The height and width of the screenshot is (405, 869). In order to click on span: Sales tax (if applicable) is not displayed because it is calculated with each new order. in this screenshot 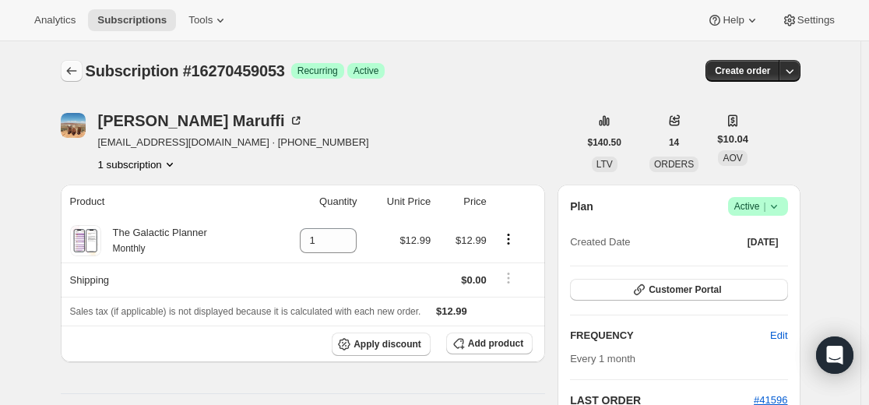, I will do `click(245, 312)`.